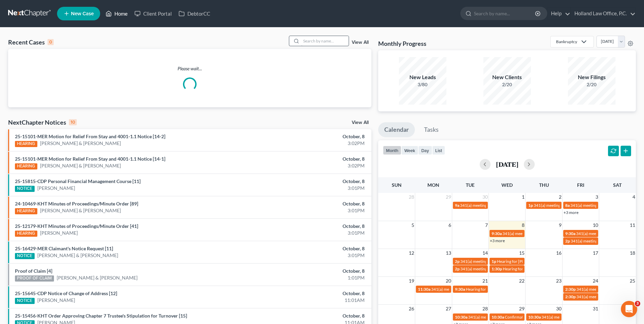 The image size is (644, 324). Describe the element at coordinates (309, 300) in the screenshot. I see `div: 11:01AM` at that location.